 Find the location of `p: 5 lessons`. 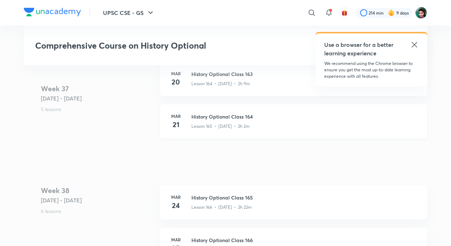

p: 5 lessons is located at coordinates (98, 109).